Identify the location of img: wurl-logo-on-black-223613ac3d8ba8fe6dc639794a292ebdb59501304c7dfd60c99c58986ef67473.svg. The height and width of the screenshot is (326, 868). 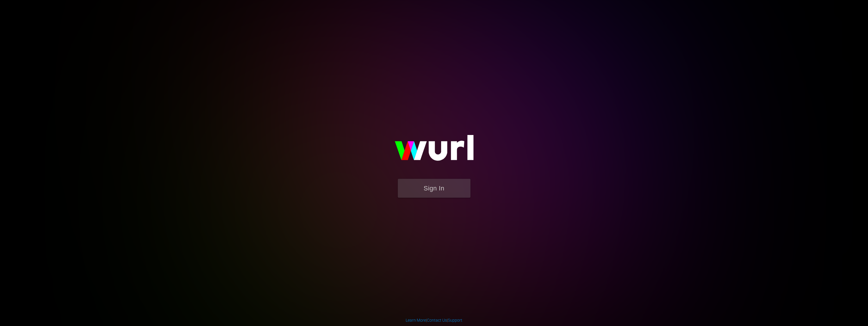
(434, 151).